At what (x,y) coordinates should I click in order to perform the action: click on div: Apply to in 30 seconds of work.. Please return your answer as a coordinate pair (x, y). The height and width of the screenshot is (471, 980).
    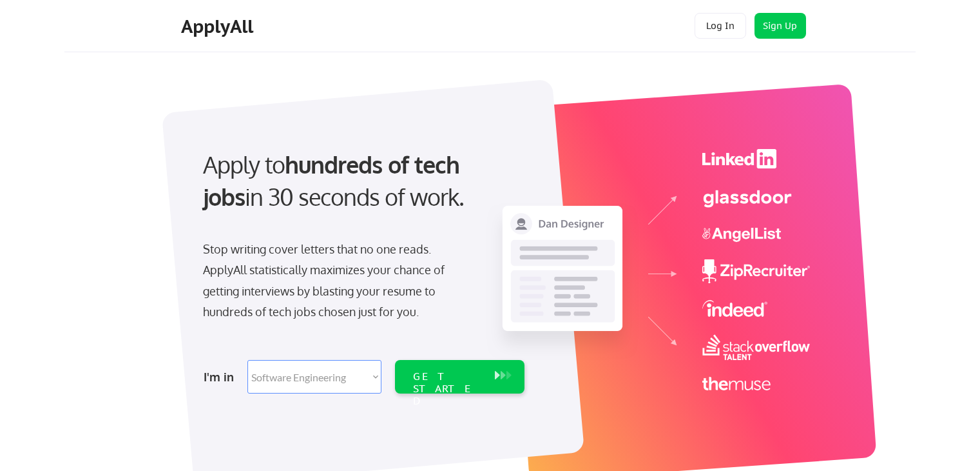
    Looking at the image, I should click on (361, 181).